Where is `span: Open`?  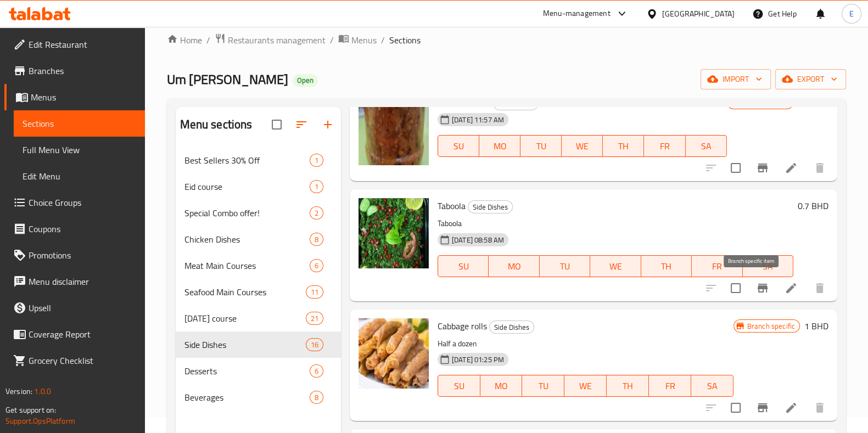 span: Open is located at coordinates (305, 80).